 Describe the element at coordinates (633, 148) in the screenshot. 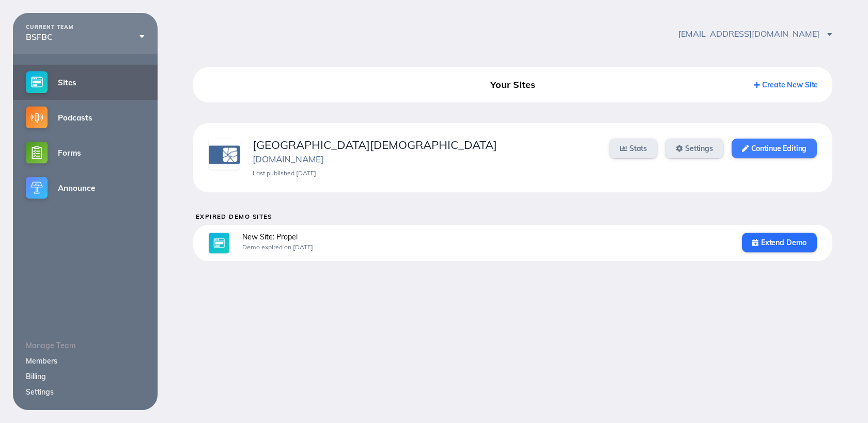

I see `a: Stats` at that location.